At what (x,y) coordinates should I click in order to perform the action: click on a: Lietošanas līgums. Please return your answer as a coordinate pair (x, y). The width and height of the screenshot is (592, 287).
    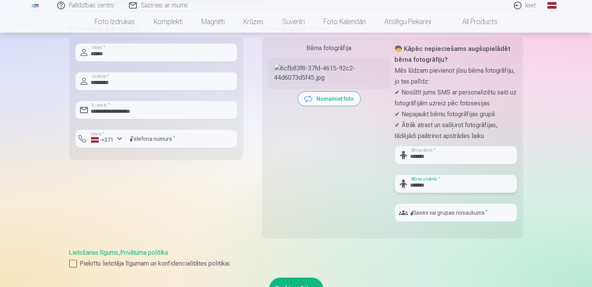
    Looking at the image, I should click on (94, 252).